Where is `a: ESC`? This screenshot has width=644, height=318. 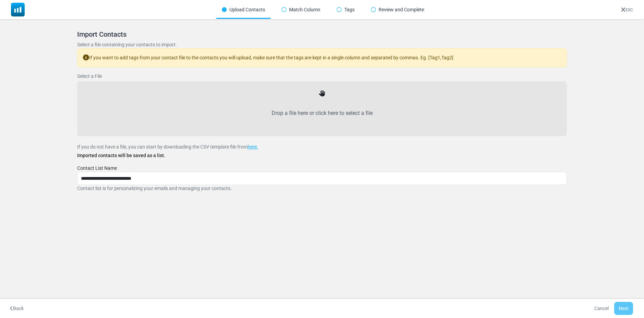 a: ESC is located at coordinates (627, 10).